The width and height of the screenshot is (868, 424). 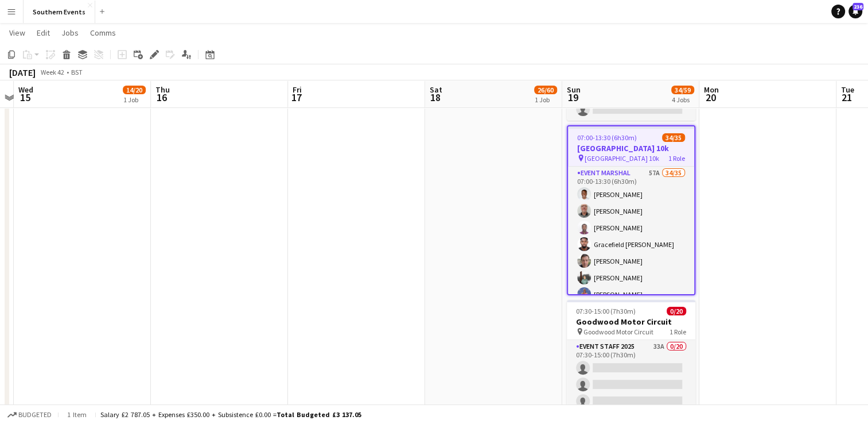 I want to click on span: Mon, so click(x=711, y=90).